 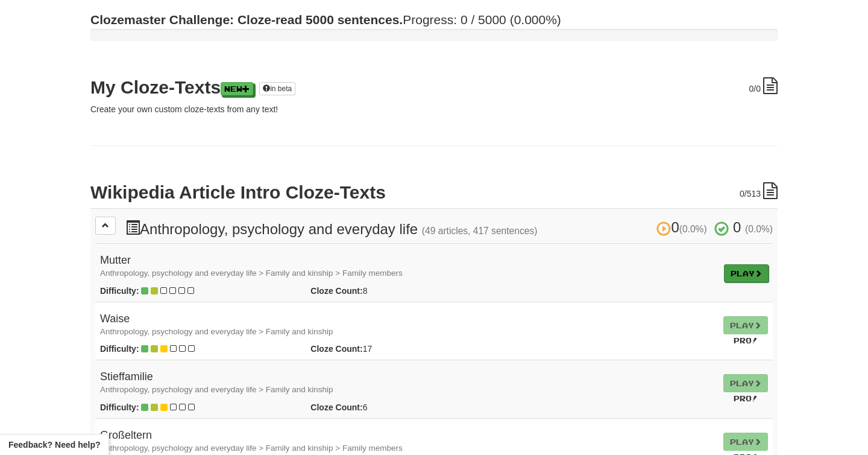 I want to click on h4: Großeltern, so click(x=407, y=442).